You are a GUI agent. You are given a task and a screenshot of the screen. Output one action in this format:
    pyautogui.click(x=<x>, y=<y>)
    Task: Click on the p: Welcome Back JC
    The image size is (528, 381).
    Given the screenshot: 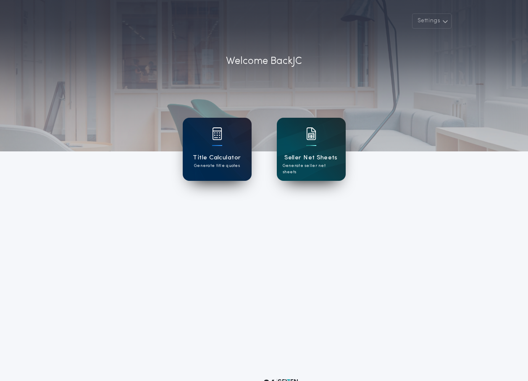 What is the action you would take?
    pyautogui.click(x=264, y=61)
    